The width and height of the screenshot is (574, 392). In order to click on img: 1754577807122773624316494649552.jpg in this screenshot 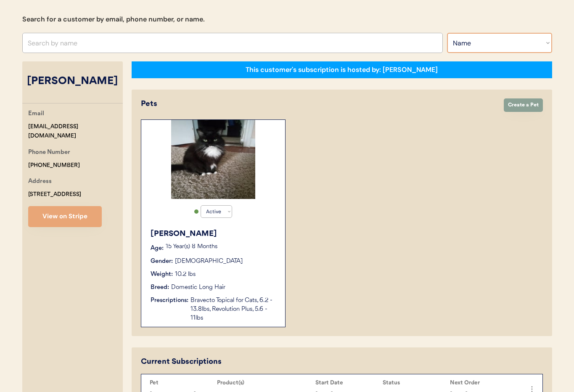, I will do `click(213, 159)`.